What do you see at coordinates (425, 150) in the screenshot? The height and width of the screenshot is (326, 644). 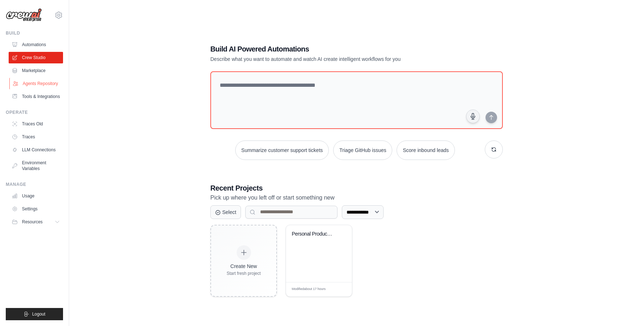 I see `button: Score inbound leads` at bounding box center [425, 150].